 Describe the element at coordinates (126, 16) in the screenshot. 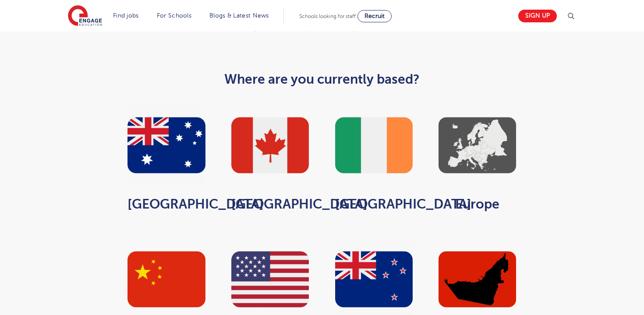

I see `a: Find jobs` at that location.